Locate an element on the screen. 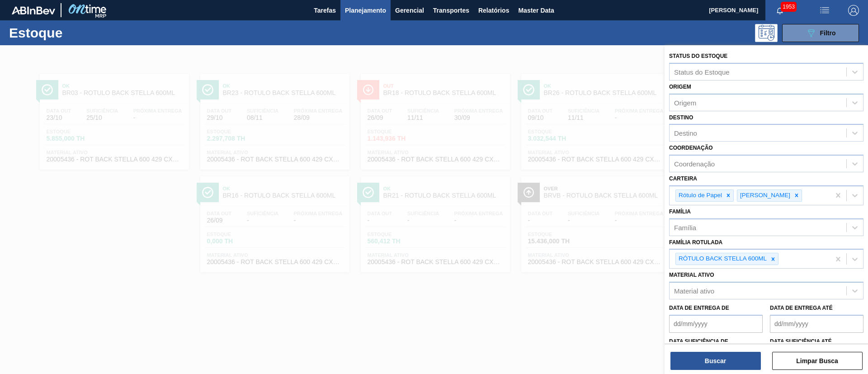 The height and width of the screenshot is (374, 868). div: Rótulo de Papel is located at coordinates (699, 196).